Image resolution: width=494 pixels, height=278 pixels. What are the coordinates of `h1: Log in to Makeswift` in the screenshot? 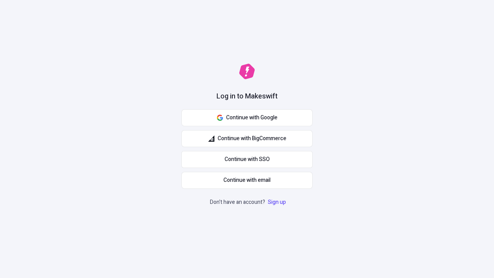 It's located at (247, 96).